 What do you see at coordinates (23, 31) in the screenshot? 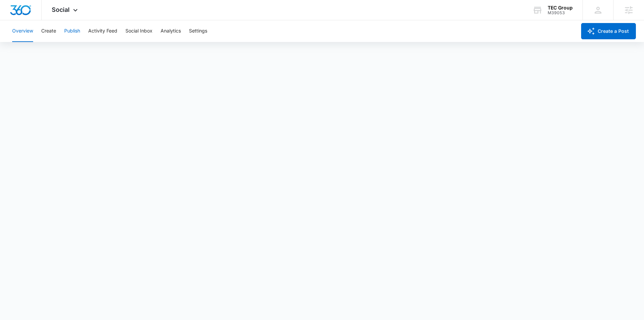
I see `button: Overview` at bounding box center [23, 31].